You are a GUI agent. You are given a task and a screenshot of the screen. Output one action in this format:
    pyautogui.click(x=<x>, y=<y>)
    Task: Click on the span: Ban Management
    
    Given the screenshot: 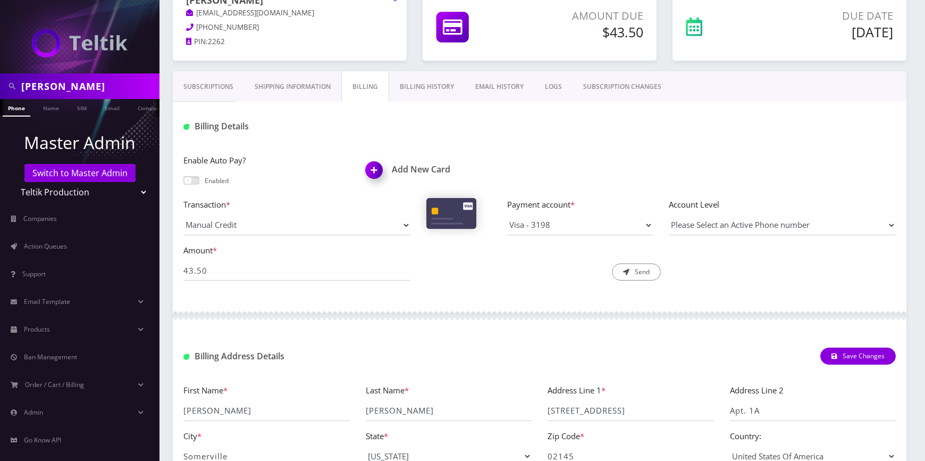 What is the action you would take?
    pyautogui.click(x=51, y=356)
    